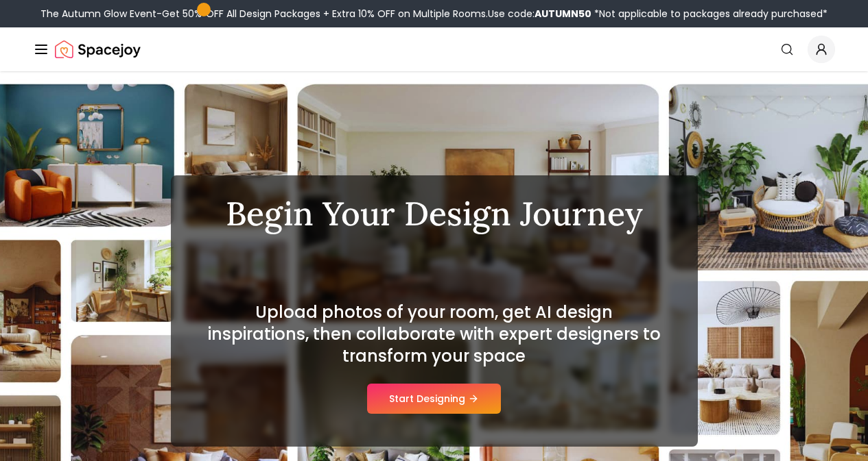 This screenshot has width=868, height=461. What do you see at coordinates (97, 49) in the screenshot?
I see `a: Spacejoy` at bounding box center [97, 49].